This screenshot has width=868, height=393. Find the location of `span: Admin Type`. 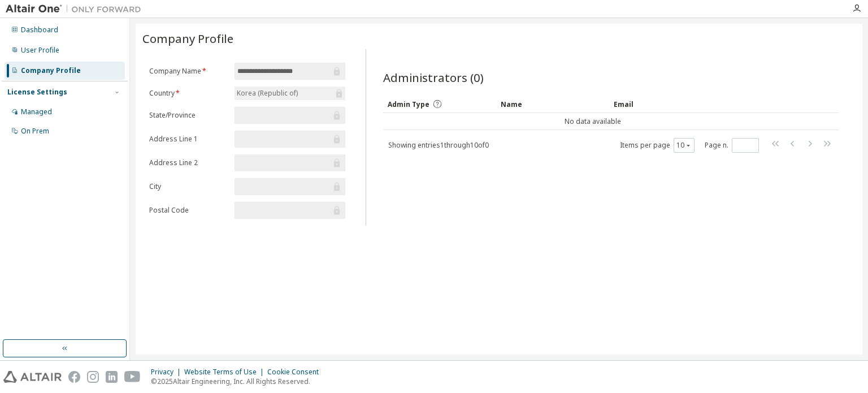

span: Admin Type is located at coordinates (408, 104).